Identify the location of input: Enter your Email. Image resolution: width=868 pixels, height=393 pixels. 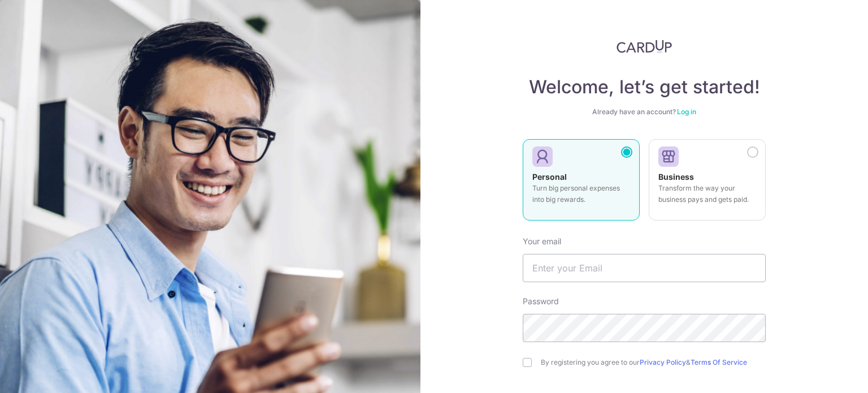
(644, 268).